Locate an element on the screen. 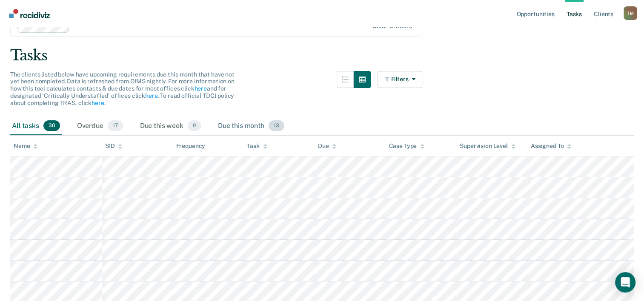 The width and height of the screenshot is (644, 301). div: Due this week0 is located at coordinates (171, 126).